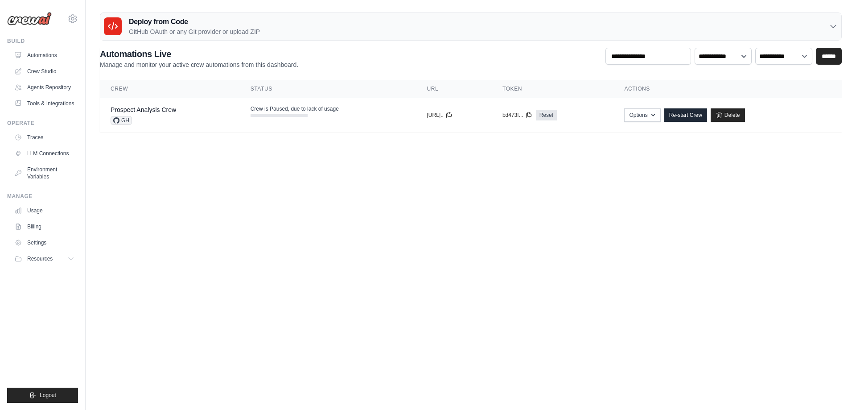 The image size is (856, 410). I want to click on th: Actions, so click(727, 89).